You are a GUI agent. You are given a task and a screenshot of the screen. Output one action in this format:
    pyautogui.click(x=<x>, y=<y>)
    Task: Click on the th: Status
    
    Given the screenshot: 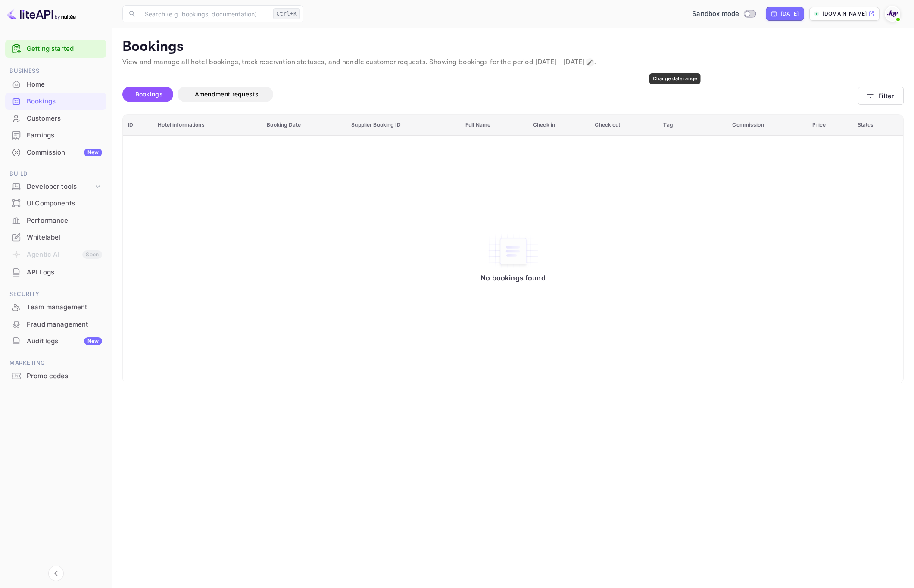 What is the action you would take?
    pyautogui.click(x=878, y=125)
    